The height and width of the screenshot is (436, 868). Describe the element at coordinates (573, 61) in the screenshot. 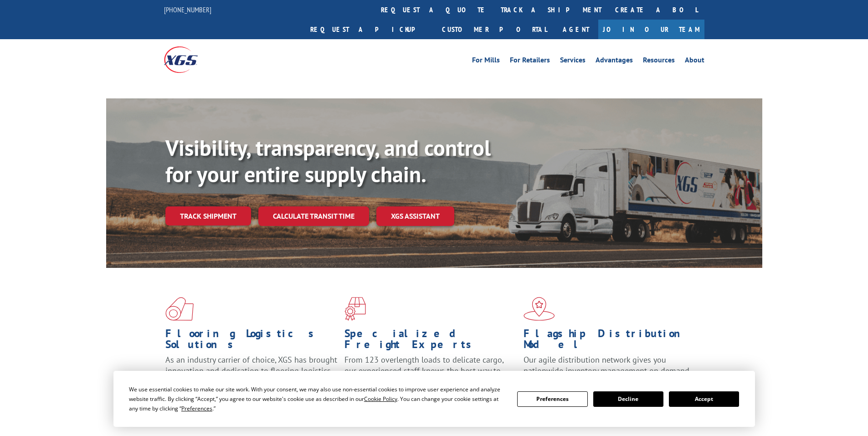

I see `a: Services` at that location.